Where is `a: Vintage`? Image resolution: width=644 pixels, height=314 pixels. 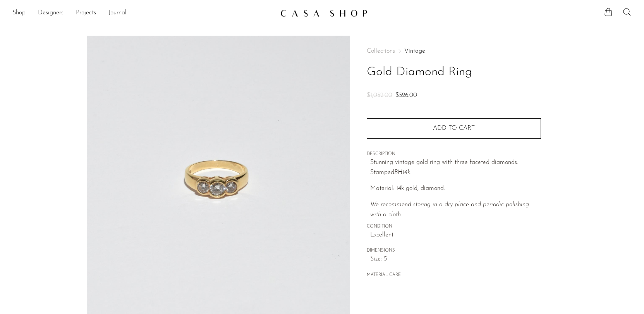
a: Vintage is located at coordinates (415, 51).